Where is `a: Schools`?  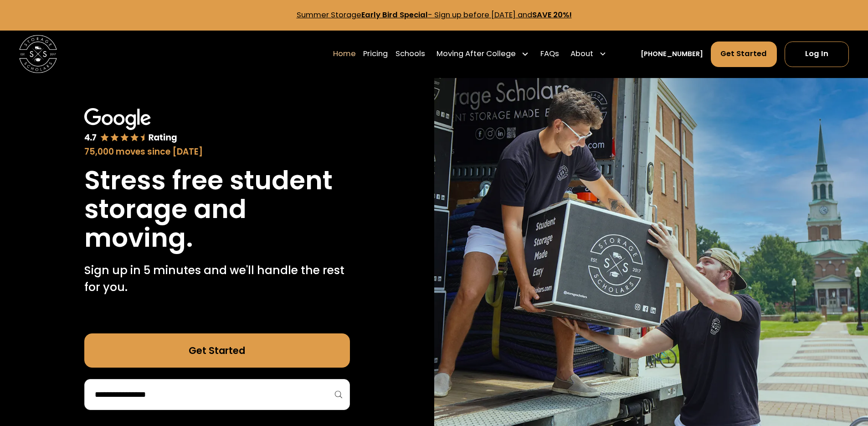
a: Schools is located at coordinates (410, 54).